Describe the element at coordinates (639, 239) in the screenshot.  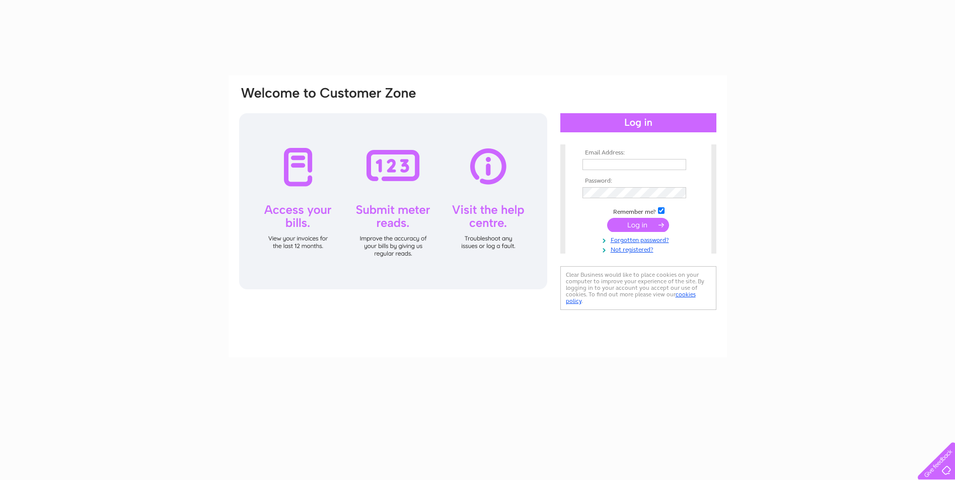
I see `a: Forgotten password?` at that location.